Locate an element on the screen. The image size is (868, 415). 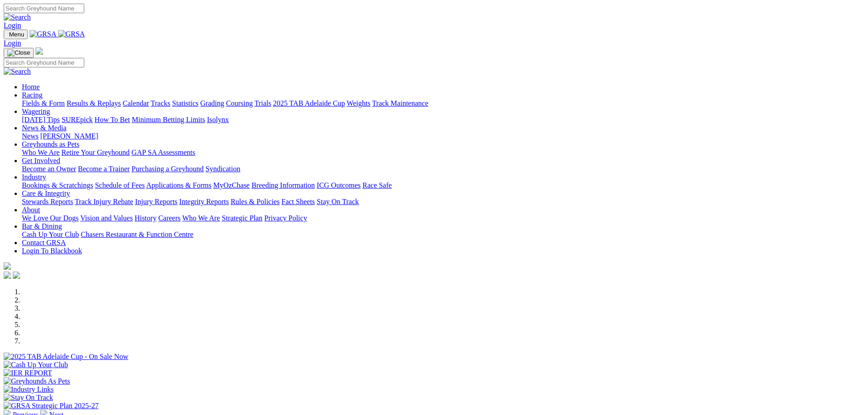
a: Weights is located at coordinates (359, 103).